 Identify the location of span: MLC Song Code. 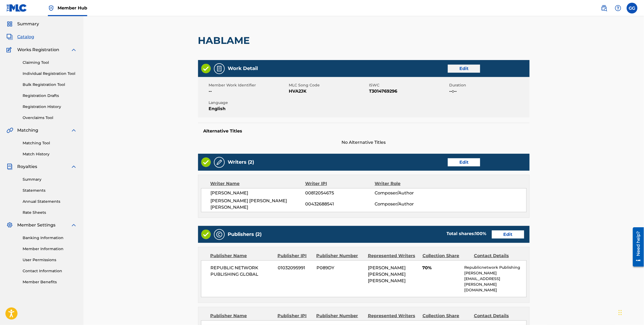
(328, 85).